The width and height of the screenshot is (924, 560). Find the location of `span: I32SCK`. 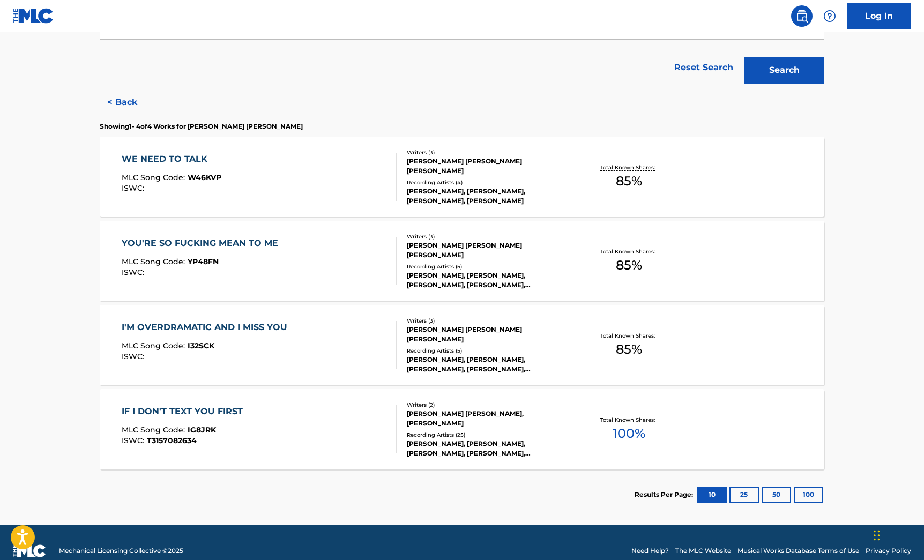

span: I32SCK is located at coordinates (201, 346).